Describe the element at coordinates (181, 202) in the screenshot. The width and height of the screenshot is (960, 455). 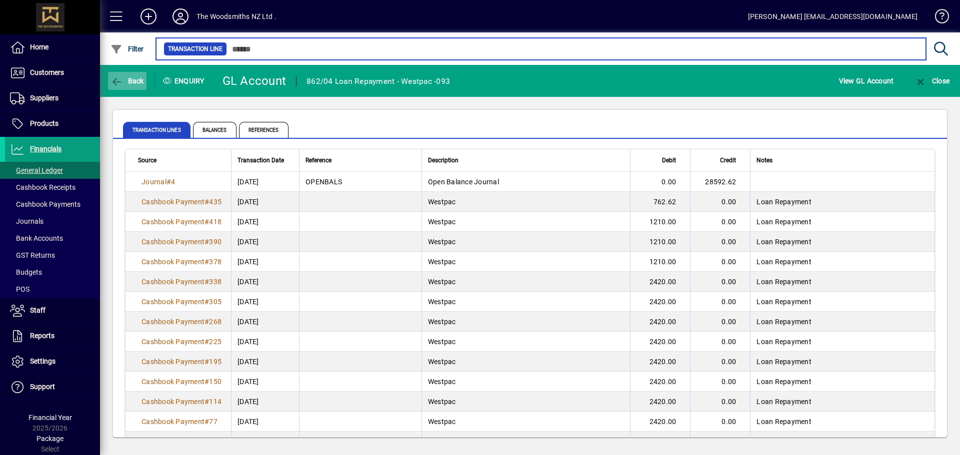
I see `a: Cashbook Payment#435` at that location.